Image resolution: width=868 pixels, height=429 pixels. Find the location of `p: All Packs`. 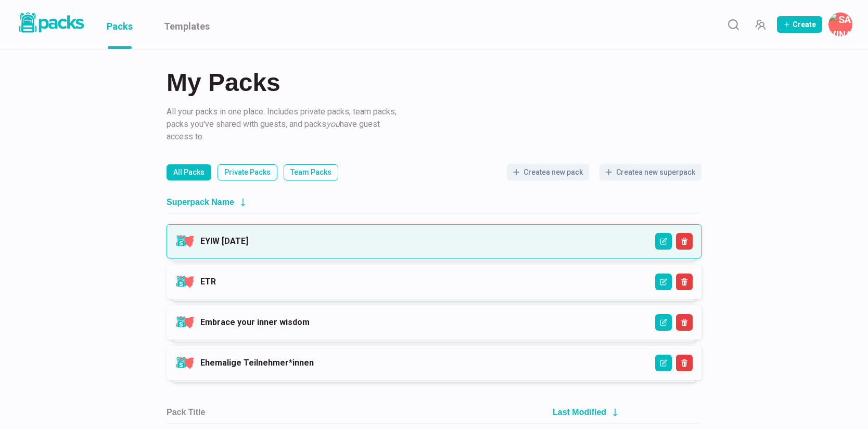

p: All Packs is located at coordinates (189, 172).